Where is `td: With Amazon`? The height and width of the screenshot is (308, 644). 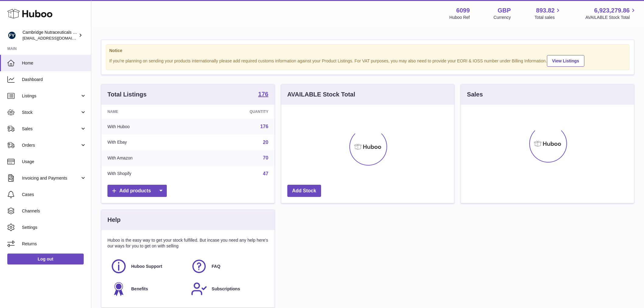
td: With Amazon is located at coordinates (148, 158).